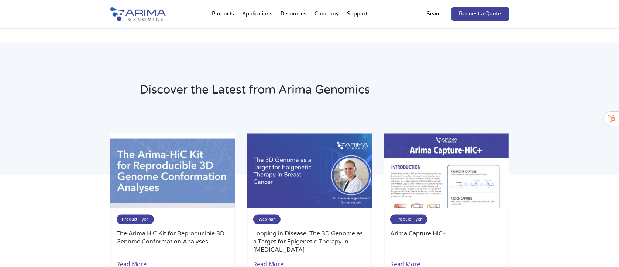  I want to click on img: Arima-Genomics-logo, so click(138, 14).